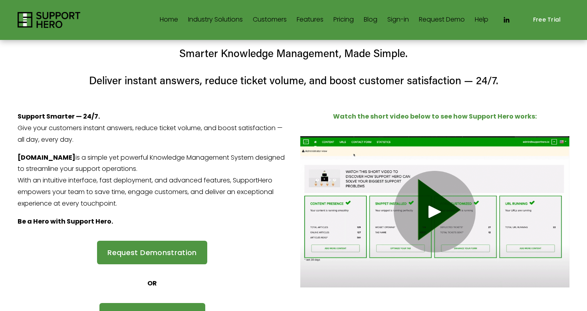 This screenshot has height=311, width=587. Describe the element at coordinates (65, 221) in the screenshot. I see `strong: Be a Hero with Support Hero.` at that location.